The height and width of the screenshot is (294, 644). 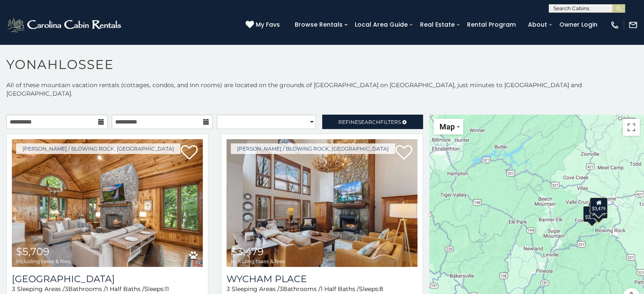 What do you see at coordinates (369, 122) in the screenshot?
I see `span: Search` at bounding box center [369, 122].